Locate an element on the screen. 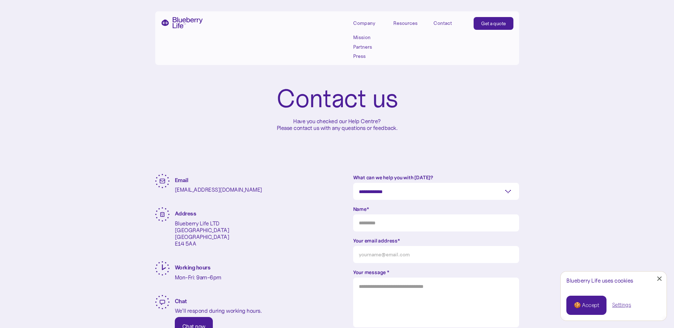 This screenshot has height=328, width=674. div: Close Cookie Popup is located at coordinates (660, 279).